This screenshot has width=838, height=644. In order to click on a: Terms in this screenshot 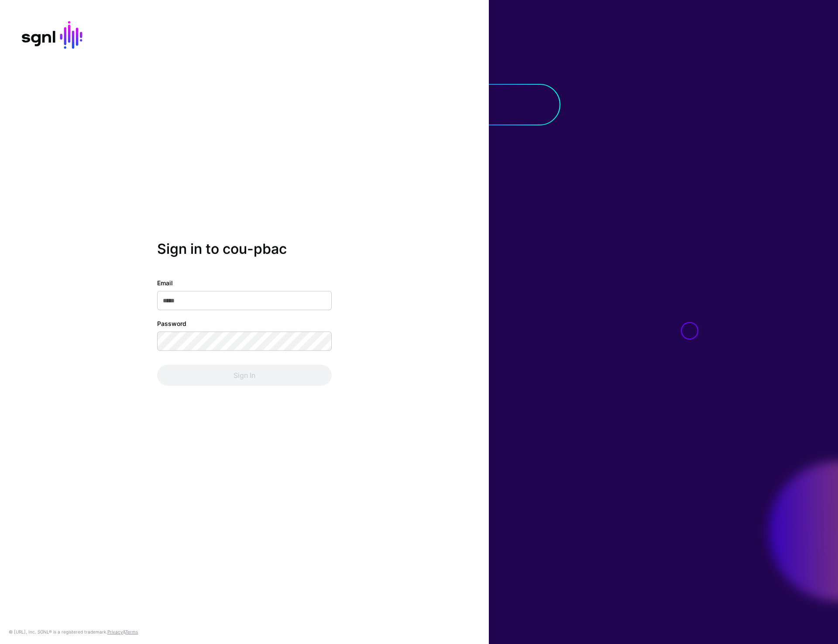, I will do `click(132, 632)`.